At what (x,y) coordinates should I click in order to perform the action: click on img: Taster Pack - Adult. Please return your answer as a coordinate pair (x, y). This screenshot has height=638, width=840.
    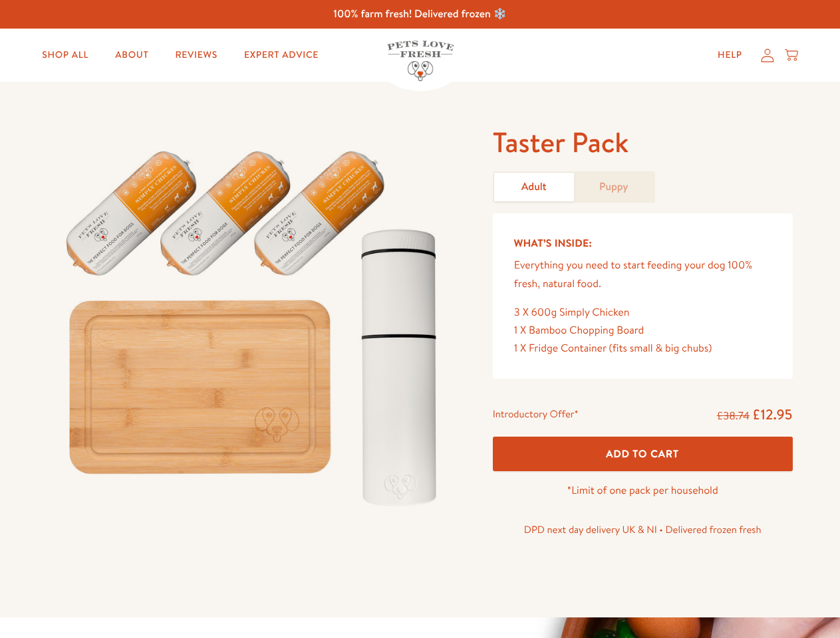
    Looking at the image, I should click on (254, 323).